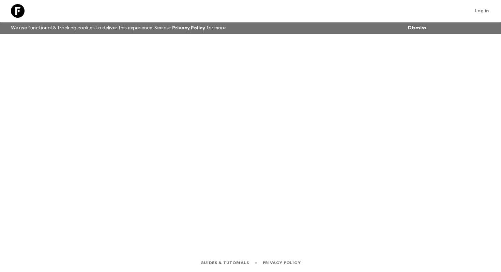 The width and height of the screenshot is (501, 272). I want to click on a: Log in, so click(482, 11).